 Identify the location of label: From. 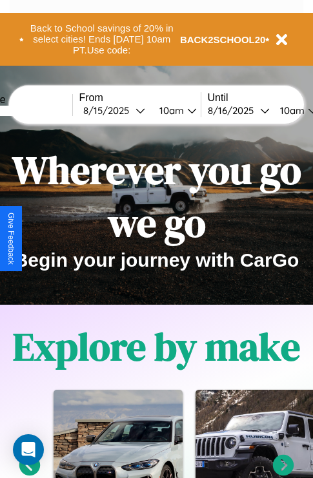
(140, 98).